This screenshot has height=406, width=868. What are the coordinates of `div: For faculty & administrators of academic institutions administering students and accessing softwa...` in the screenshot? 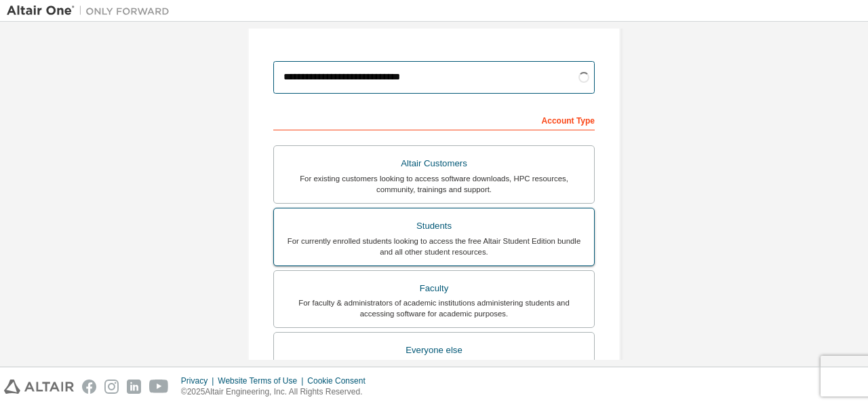 It's located at (434, 308).